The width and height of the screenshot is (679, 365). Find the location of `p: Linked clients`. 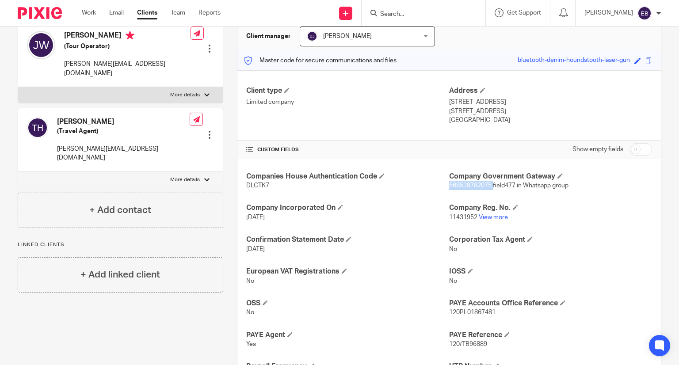

p: Linked clients is located at coordinates (120, 245).